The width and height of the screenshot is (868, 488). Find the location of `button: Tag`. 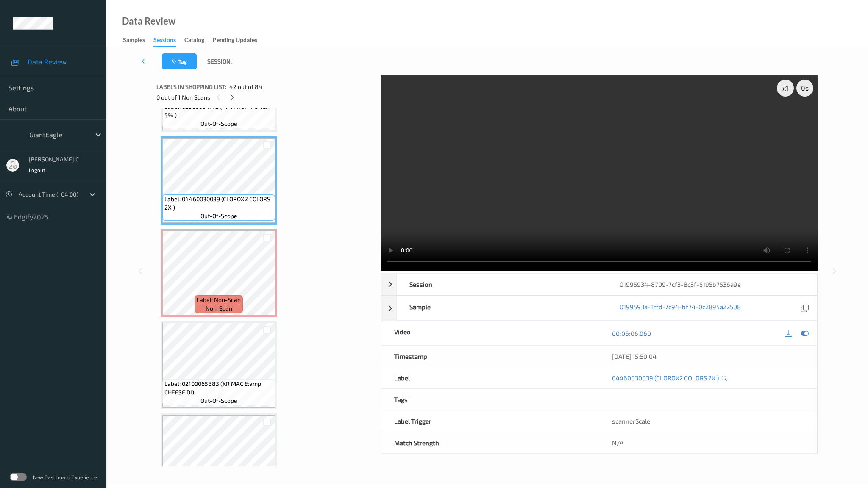

button: Tag is located at coordinates (179, 61).